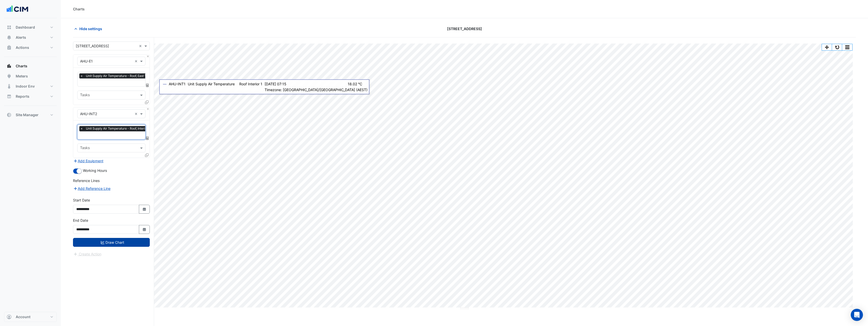  What do you see at coordinates (18, 9) in the screenshot?
I see `img: Company Logo` at bounding box center [18, 9].